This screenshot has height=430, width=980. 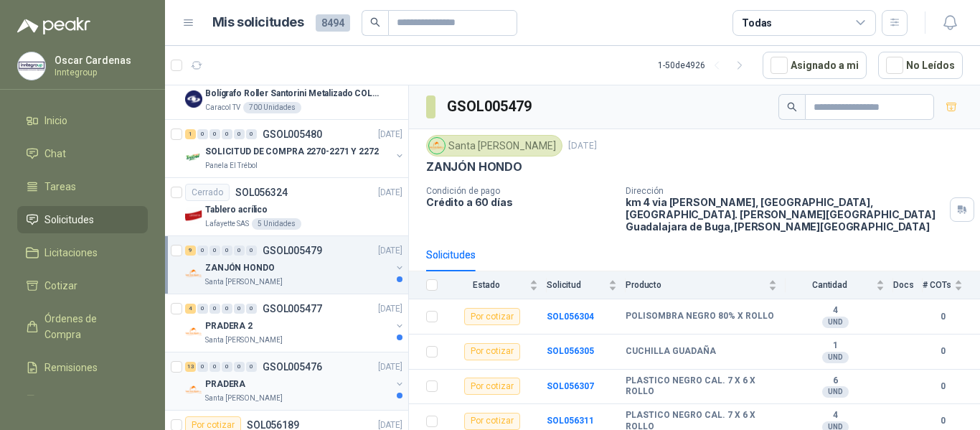 I want to click on span: Estado, so click(x=487, y=285).